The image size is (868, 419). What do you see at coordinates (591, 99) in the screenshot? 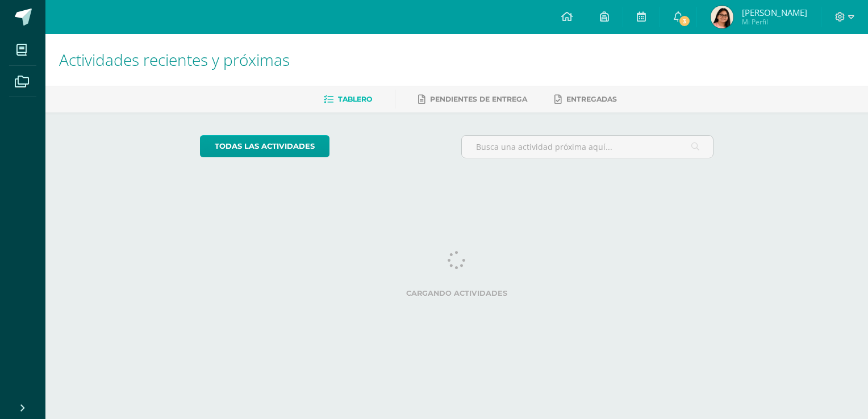
I see `span: Entregadas` at bounding box center [591, 99].